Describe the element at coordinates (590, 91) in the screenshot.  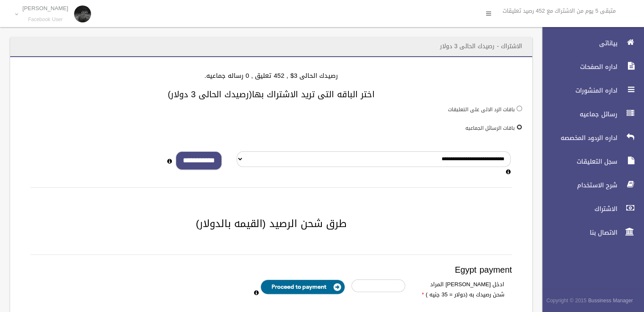
I see `a: اداره المنشورات` at that location.